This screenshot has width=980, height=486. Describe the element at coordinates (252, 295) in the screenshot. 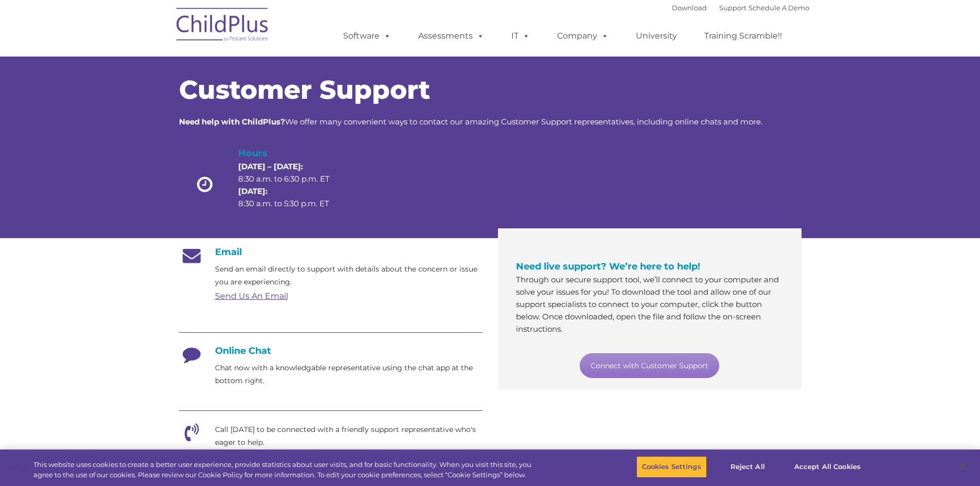

I see `a: Send Us An Email` at that location.